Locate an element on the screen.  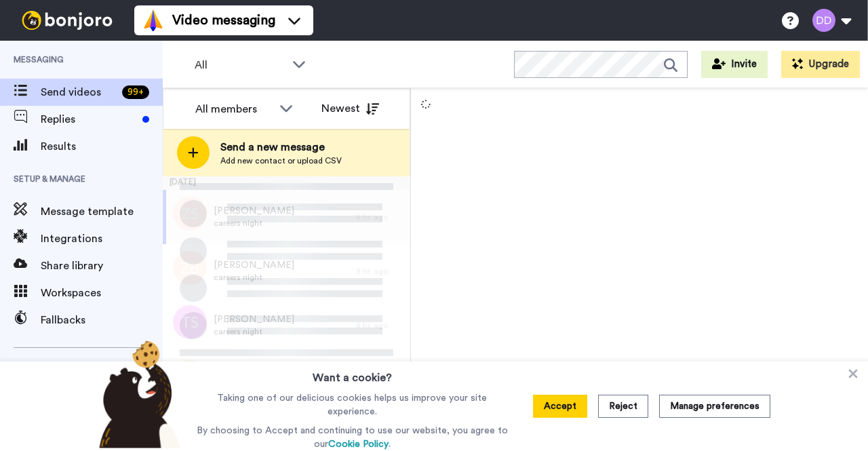
span: All is located at coordinates (240, 65).